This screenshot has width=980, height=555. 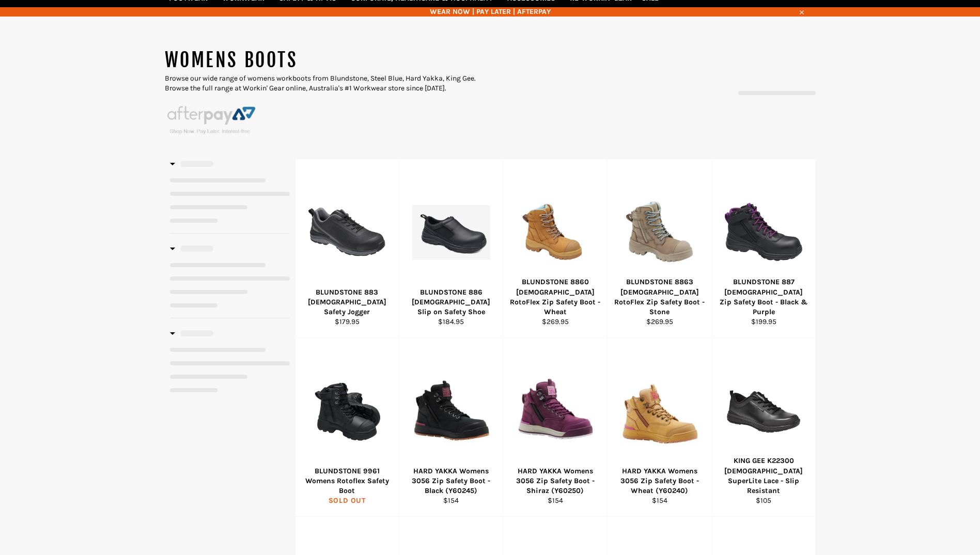 What do you see at coordinates (452, 427) in the screenshot?
I see `a: Workin Gear - HARD YAKKA Womens 3056 Zip Safety Boot - Black HARD YAKKA Womens 3056 Zip Safety Bo...` at bounding box center [452, 427].